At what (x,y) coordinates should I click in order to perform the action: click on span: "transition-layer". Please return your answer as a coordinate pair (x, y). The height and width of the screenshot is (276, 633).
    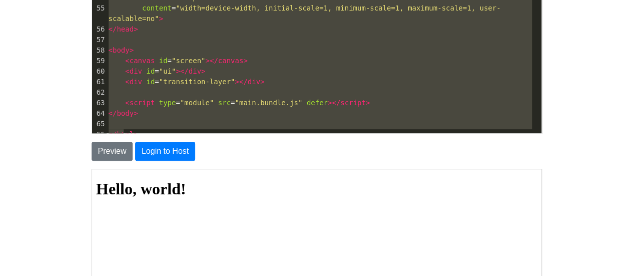
    Looking at the image, I should click on (197, 82).